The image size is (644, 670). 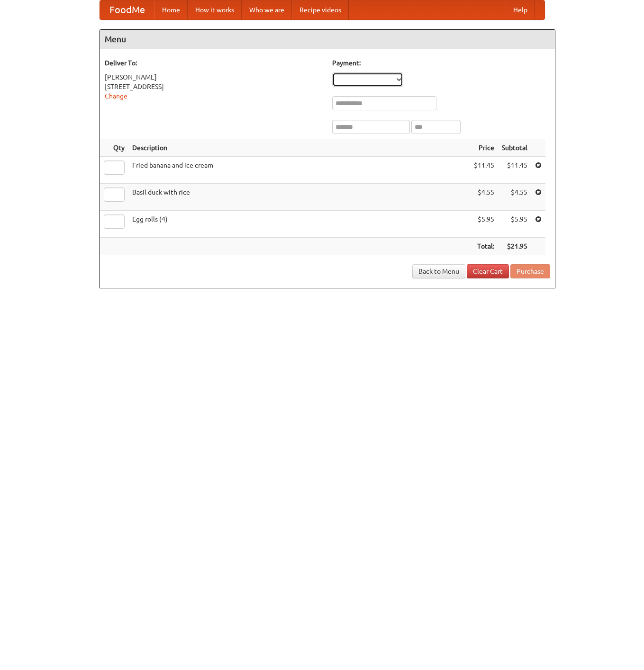 I want to click on h5: Deliver To:, so click(x=214, y=63).